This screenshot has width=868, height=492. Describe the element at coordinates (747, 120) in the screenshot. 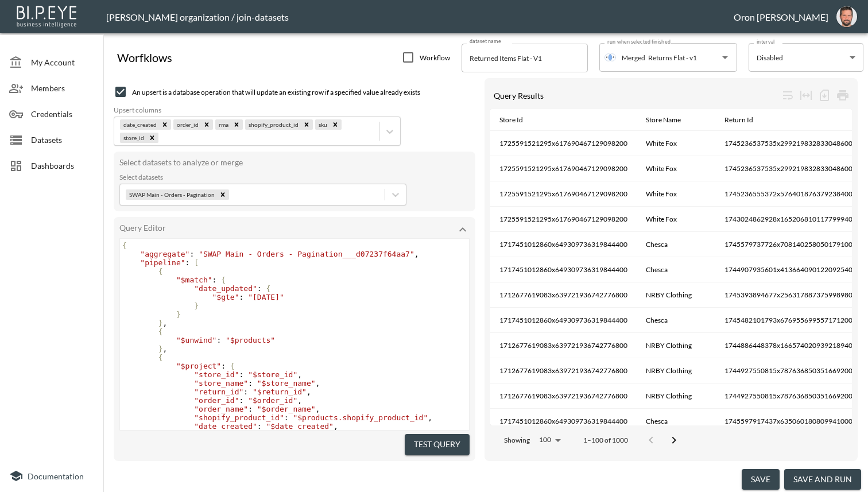

I see `span: Return Id` at that location.